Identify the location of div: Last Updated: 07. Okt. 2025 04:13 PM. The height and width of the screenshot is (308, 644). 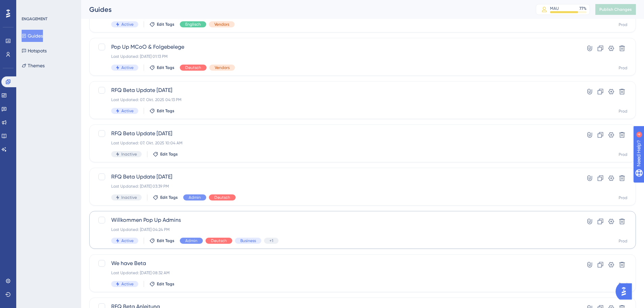
(335, 99).